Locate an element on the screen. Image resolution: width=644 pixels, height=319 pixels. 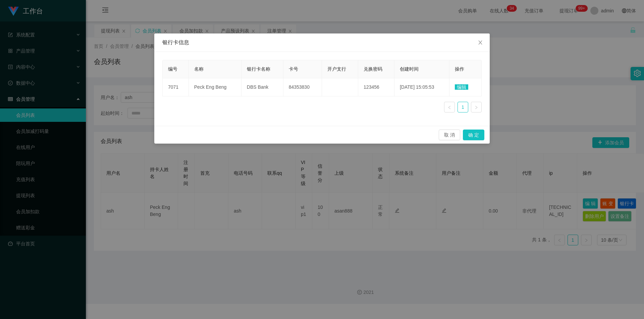
span: 84353830 is located at coordinates (299, 87).